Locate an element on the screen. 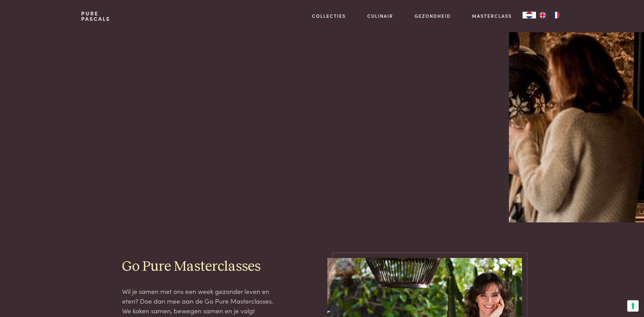 This screenshot has width=644, height=317. h2: Go Pure Masterclasses is located at coordinates (199, 267).